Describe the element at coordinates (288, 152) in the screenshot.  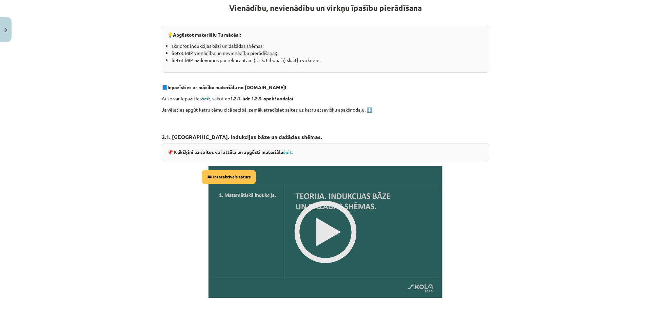
I see `a: šeit.` at that location.